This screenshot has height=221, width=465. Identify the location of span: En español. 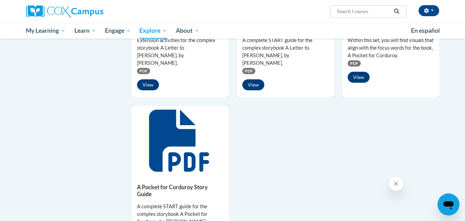
(425, 30).